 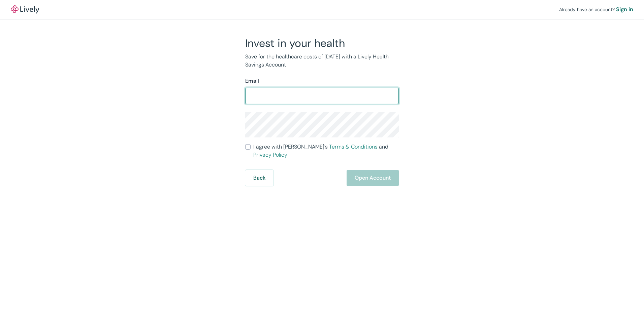 I want to click on a: Privacy Policy, so click(x=270, y=154).